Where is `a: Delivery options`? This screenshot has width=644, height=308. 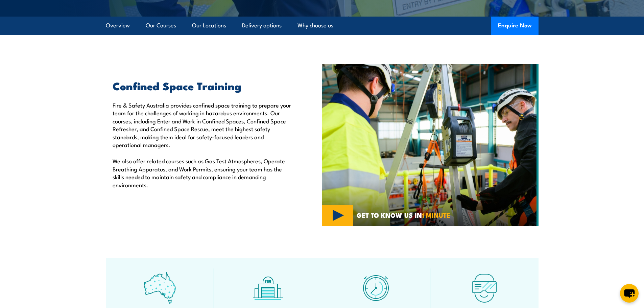 a: Delivery options is located at coordinates (262, 25).